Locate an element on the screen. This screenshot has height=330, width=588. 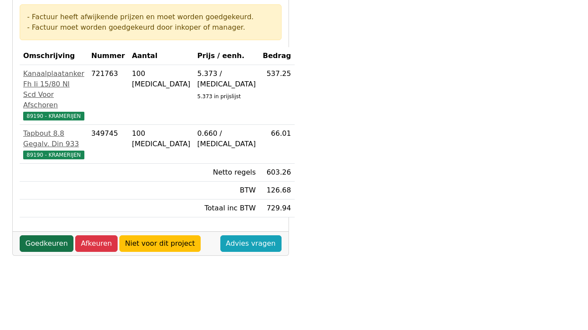
div: - Factuur heeft afwijkende prijzen en moet worden goedgekeurd. is located at coordinates (150, 17).